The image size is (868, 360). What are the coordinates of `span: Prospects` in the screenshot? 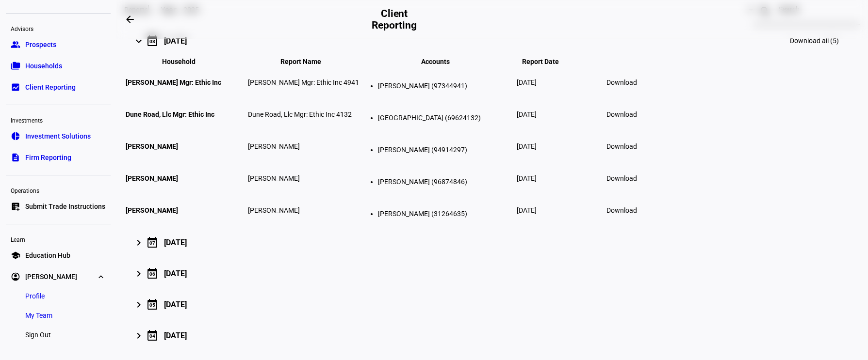 It's located at (41, 45).